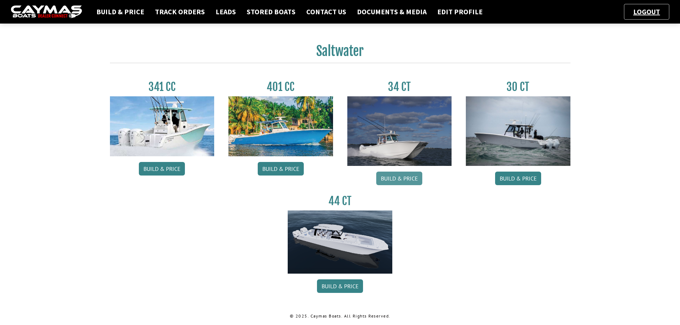 The image size is (680, 325). I want to click on h2: Saltwater, so click(340, 53).